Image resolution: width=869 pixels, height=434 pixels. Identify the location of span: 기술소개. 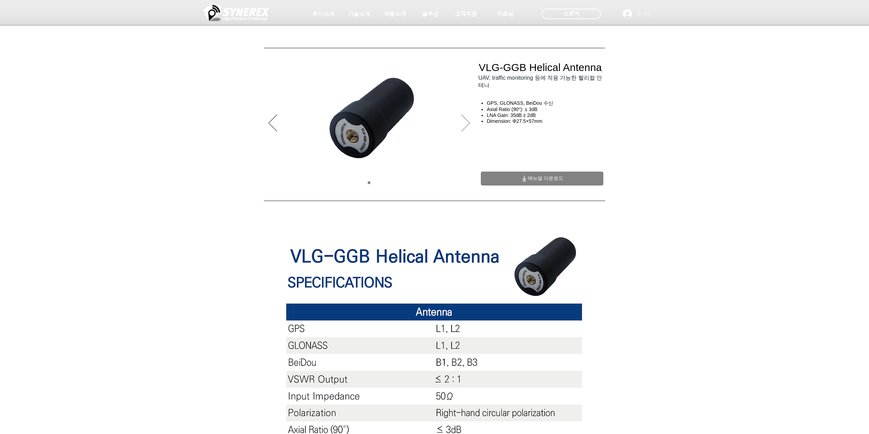
(359, 14).